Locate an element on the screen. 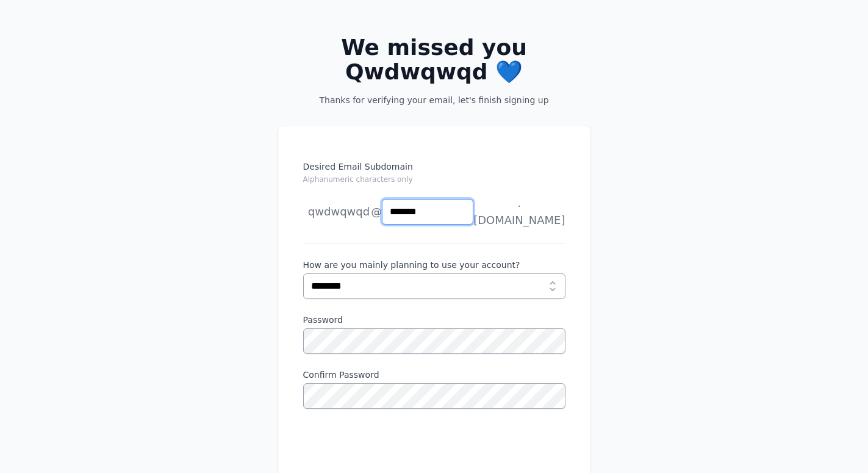 This screenshot has width=868, height=473. li: qwdwqwqd is located at coordinates (337, 212).